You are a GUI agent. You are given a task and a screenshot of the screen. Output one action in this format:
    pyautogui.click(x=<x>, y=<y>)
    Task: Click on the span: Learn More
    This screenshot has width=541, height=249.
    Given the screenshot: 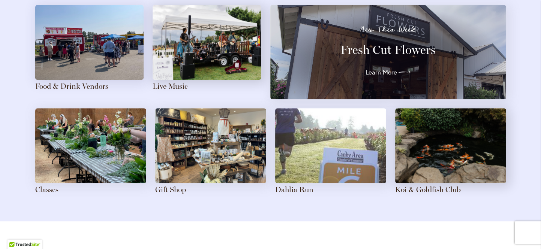 What is the action you would take?
    pyautogui.click(x=381, y=72)
    